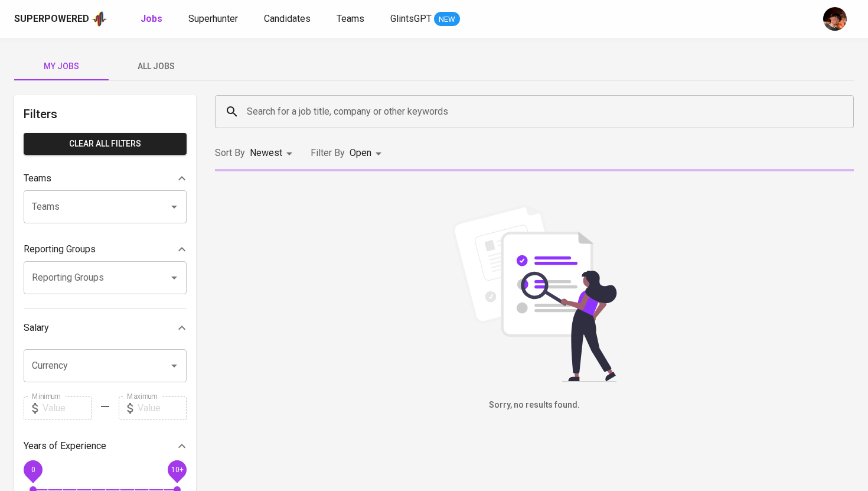 The width and height of the screenshot is (868, 491). I want to click on p: Reporting Groups, so click(60, 250).